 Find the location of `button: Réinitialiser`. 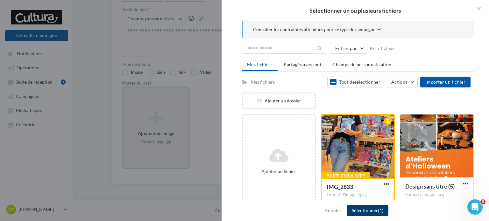

button: Réinitialiser is located at coordinates (383, 48).